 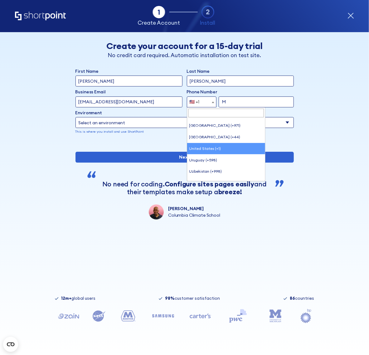 I want to click on input: Search, so click(x=226, y=113).